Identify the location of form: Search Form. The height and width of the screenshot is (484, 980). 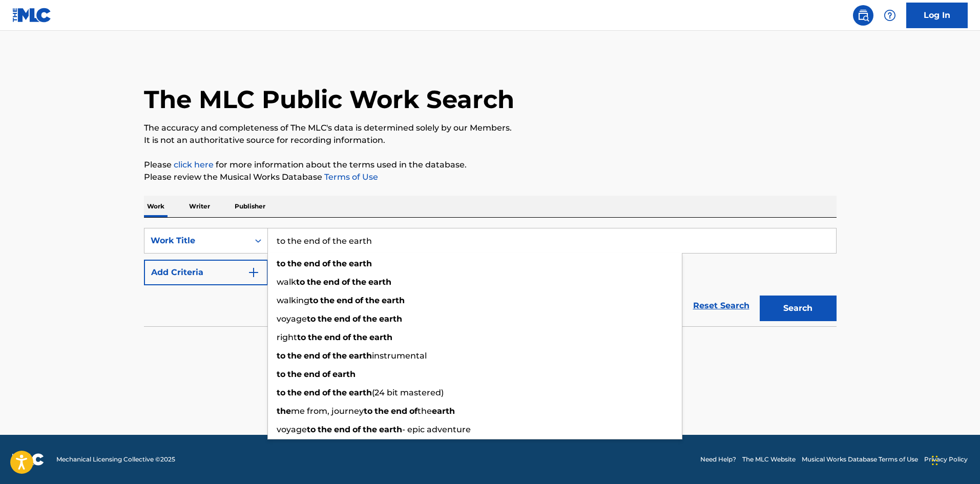
(490, 277).